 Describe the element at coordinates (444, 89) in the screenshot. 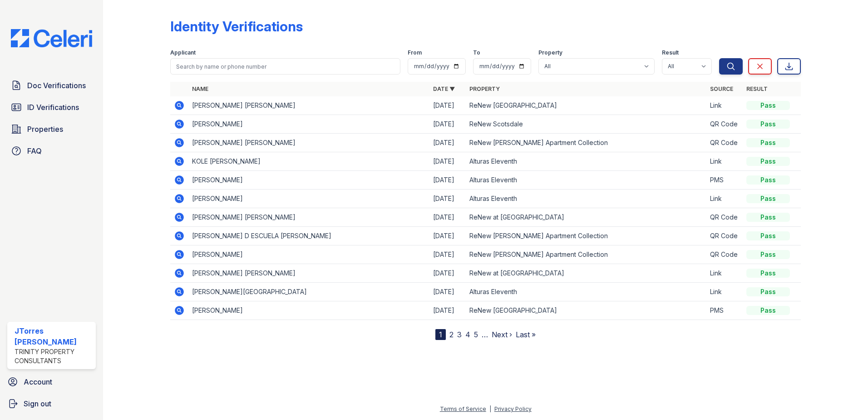

I see `a: Date ▼` at that location.